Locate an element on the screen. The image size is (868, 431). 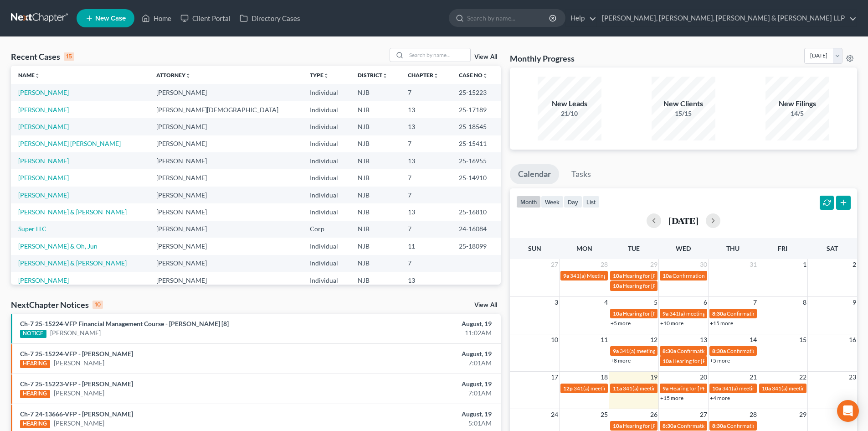
span: 30 is located at coordinates (704, 264).